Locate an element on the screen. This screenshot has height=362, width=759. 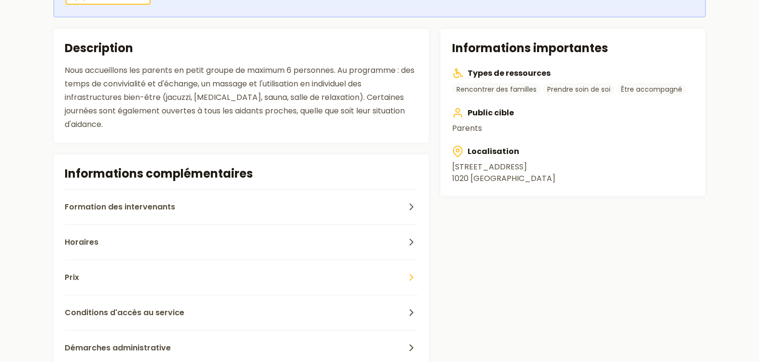
button: Conditions d'accès au service is located at coordinates (241, 312).